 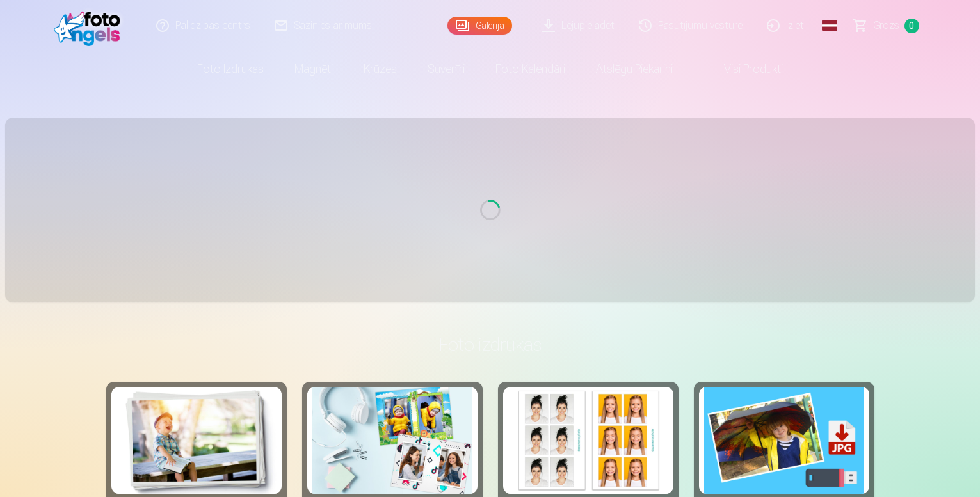 What do you see at coordinates (446, 69) in the screenshot?
I see `a: Suvenīri` at bounding box center [446, 69].